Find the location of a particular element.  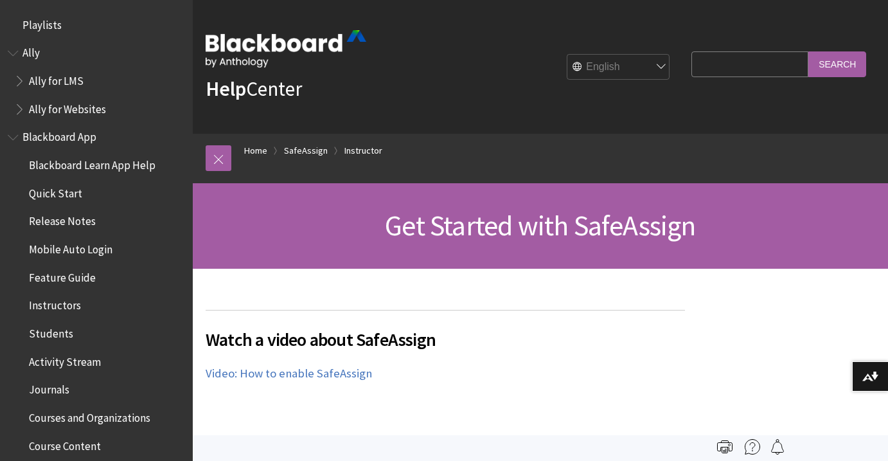

span: Blackboard App is located at coordinates (59, 135).